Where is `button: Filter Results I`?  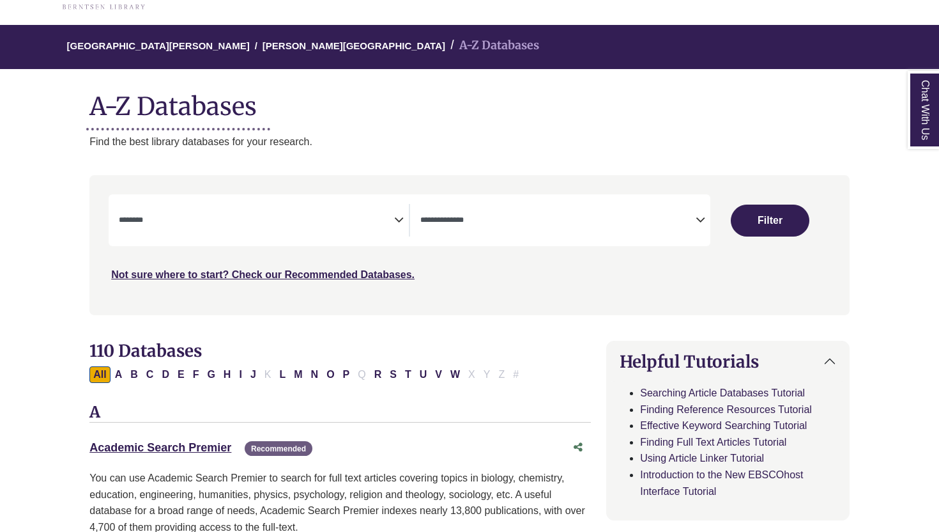
button: Filter Results I is located at coordinates (240, 374).